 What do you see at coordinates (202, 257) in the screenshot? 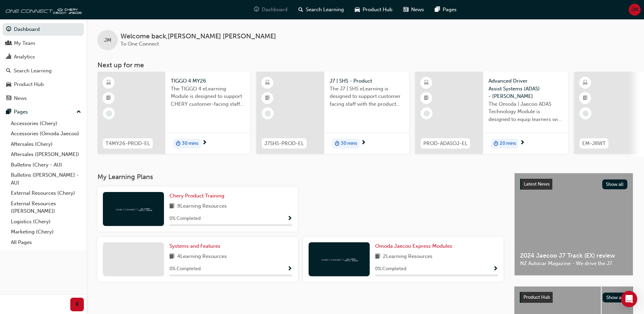
I see `span: 4 Learning Resources` at bounding box center [202, 257].